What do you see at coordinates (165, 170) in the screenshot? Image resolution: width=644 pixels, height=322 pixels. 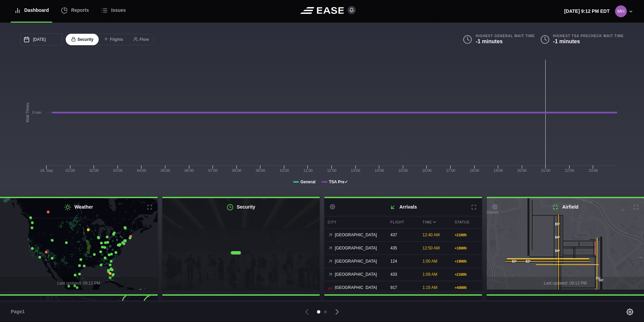 I see `text: 05:00` at bounding box center [165, 170].